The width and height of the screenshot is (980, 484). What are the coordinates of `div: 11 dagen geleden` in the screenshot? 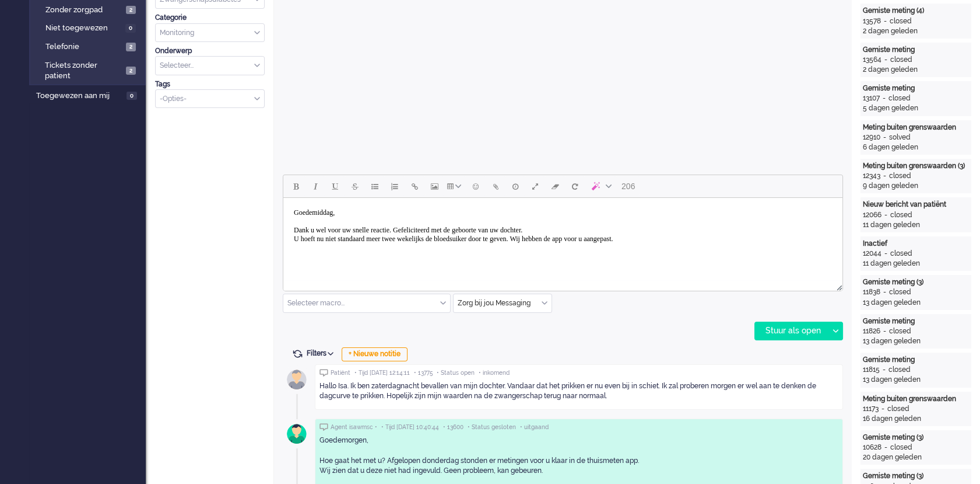 It's located at (916, 225).